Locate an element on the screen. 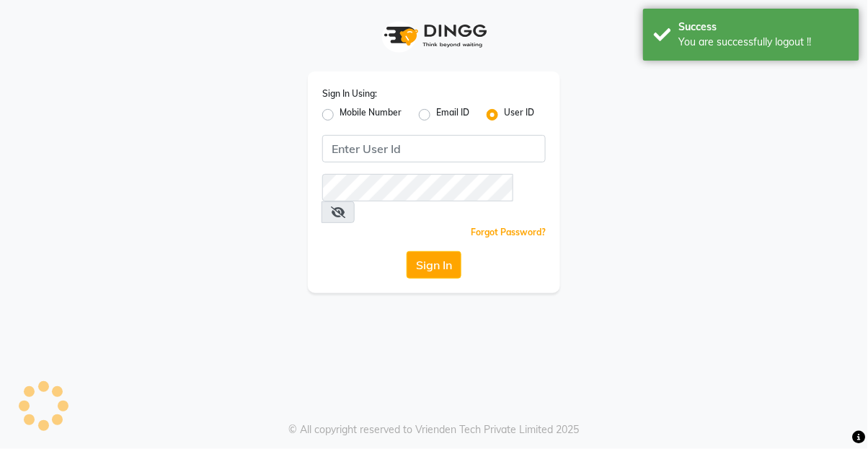 Image resolution: width=868 pixels, height=449 pixels. label: Mobile Number is located at coordinates (371, 115).